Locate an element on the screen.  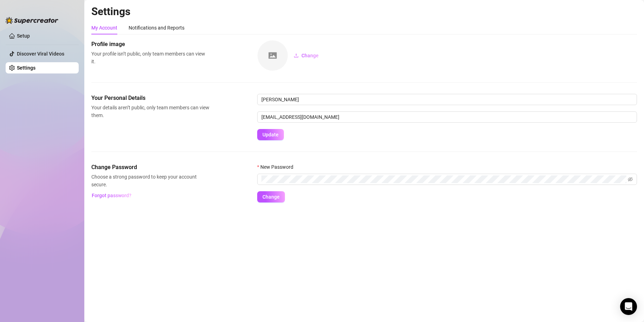
span: Change Password is located at coordinates (150, 167).